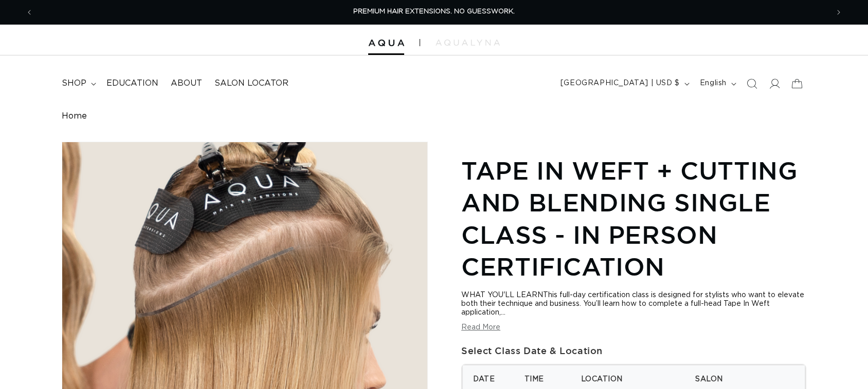  What do you see at coordinates (716, 83) in the screenshot?
I see `button: English` at bounding box center [716, 83].